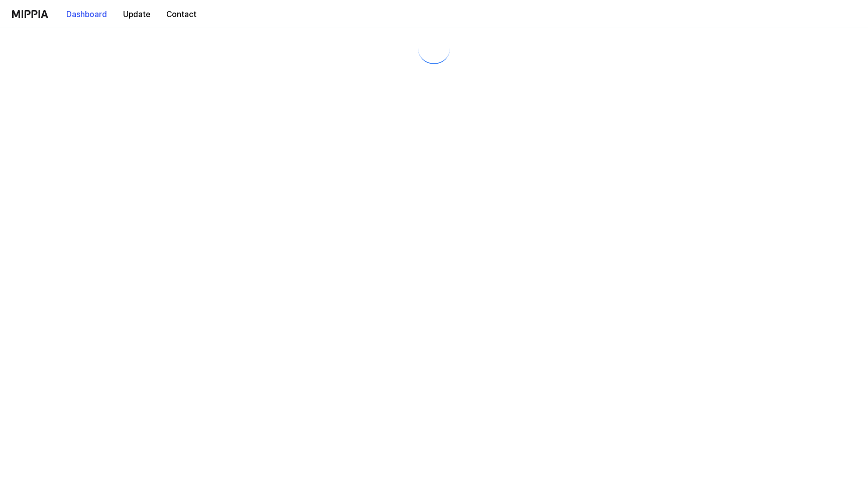 This screenshot has width=868, height=498. What do you see at coordinates (87, 15) in the screenshot?
I see `button: Dashboard` at bounding box center [87, 15].